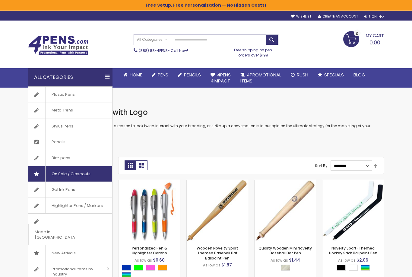 The height and width of the screenshot is (277, 412). Describe the element at coordinates (70, 110) in the screenshot. I see `a: Metal Pens` at that location.